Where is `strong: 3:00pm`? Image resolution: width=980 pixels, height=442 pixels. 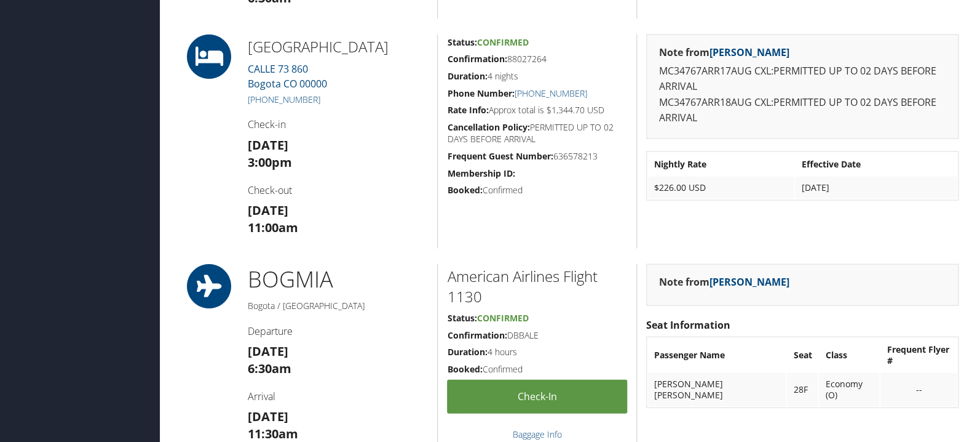 strong: 3:00pm is located at coordinates (270, 162).